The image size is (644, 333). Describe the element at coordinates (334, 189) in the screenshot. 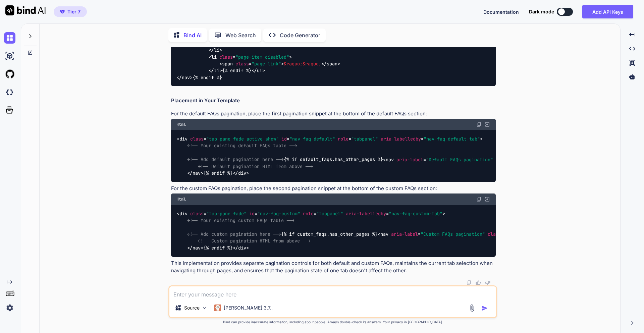

I see `p: For the custom FAQs pagination, place the second pagination snippet at the bottom of the custom F...` at that location.